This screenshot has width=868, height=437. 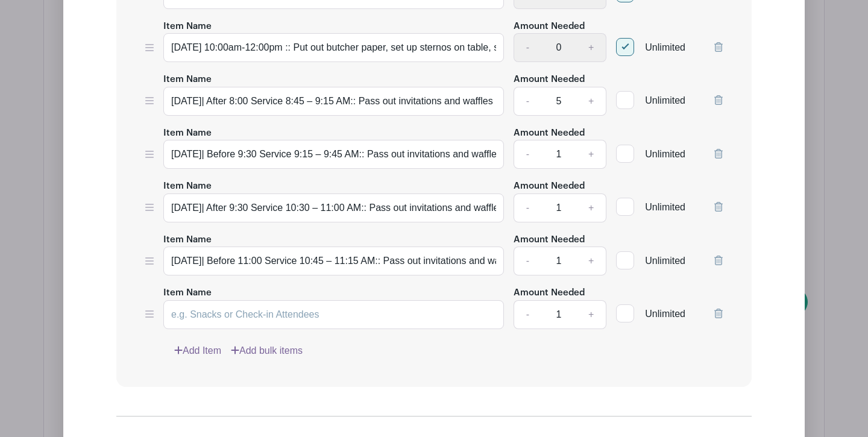 I want to click on a: Add bulk items, so click(x=267, y=351).